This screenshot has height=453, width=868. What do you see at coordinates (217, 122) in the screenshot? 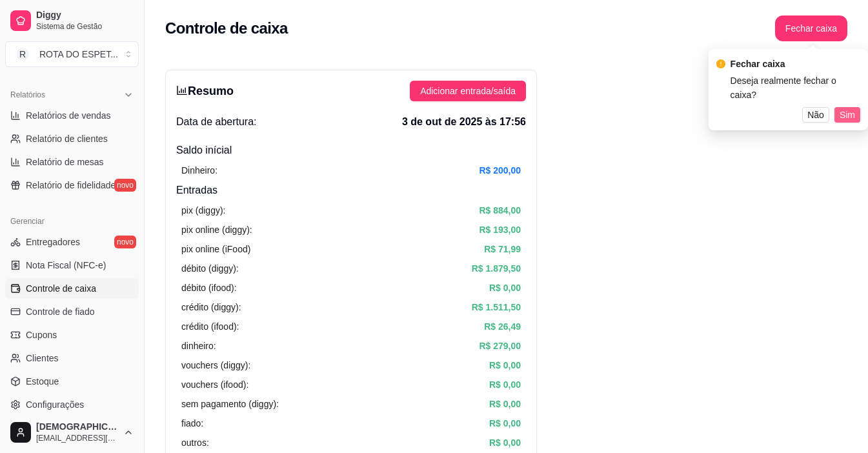
I see `span: Data de abertura:` at bounding box center [217, 122].